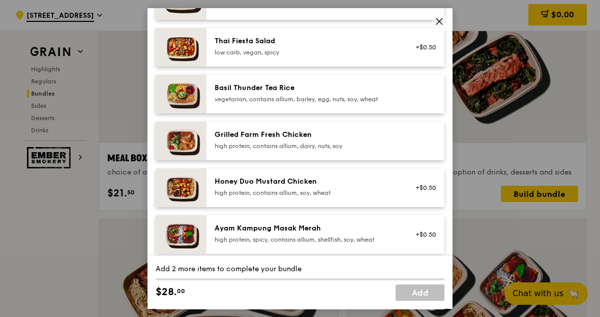  What do you see at coordinates (305, 41) in the screenshot?
I see `div: Thai Fiesta Salad` at bounding box center [305, 41].